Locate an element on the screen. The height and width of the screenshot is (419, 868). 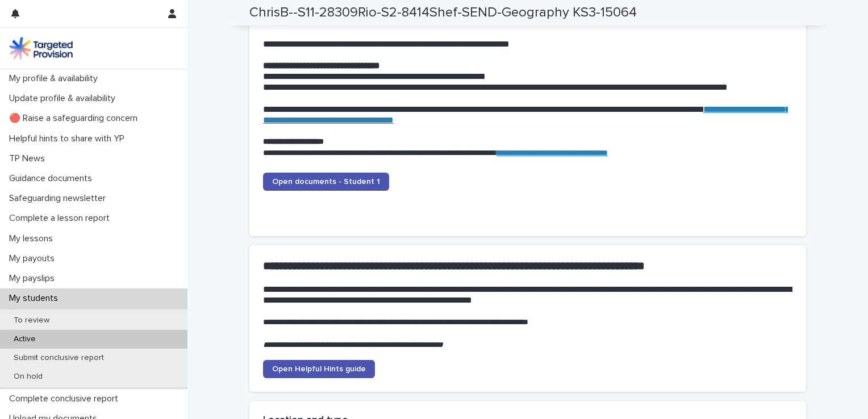
p: Helpful hints to share with YP is located at coordinates (69, 138).